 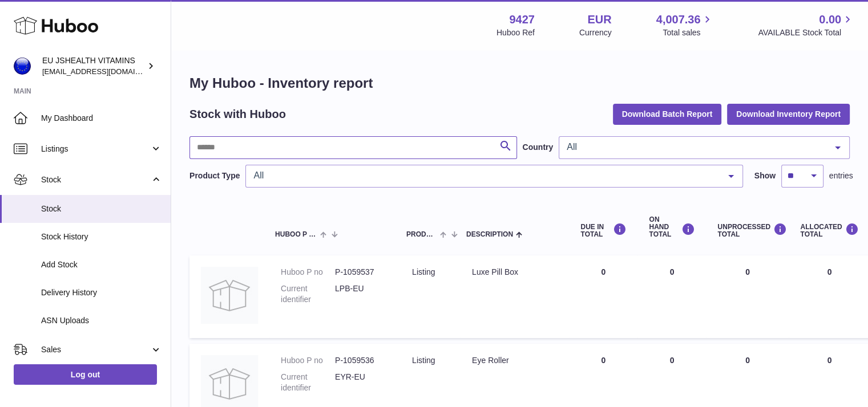 I want to click on span: Add Stock, so click(x=101, y=265).